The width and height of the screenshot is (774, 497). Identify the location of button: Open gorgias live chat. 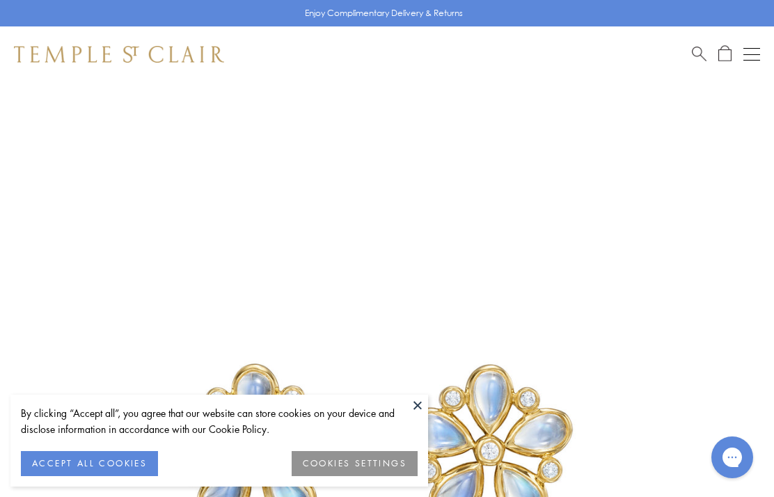
(28, 26).